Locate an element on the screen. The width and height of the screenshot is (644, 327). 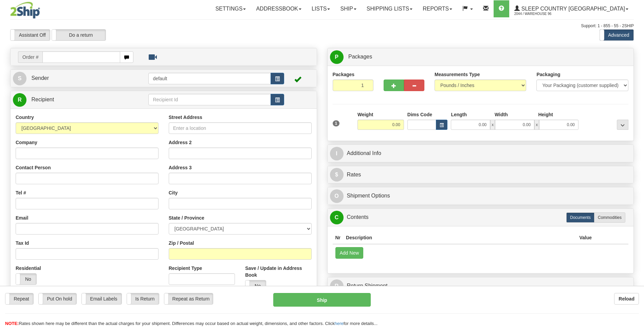
a: $Rates is located at coordinates (481, 175).